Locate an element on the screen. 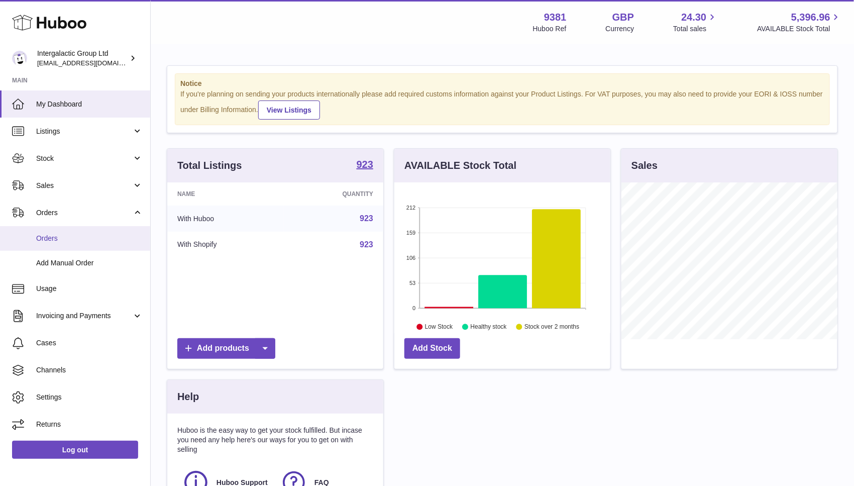  a: Add Stock is located at coordinates (432, 348).